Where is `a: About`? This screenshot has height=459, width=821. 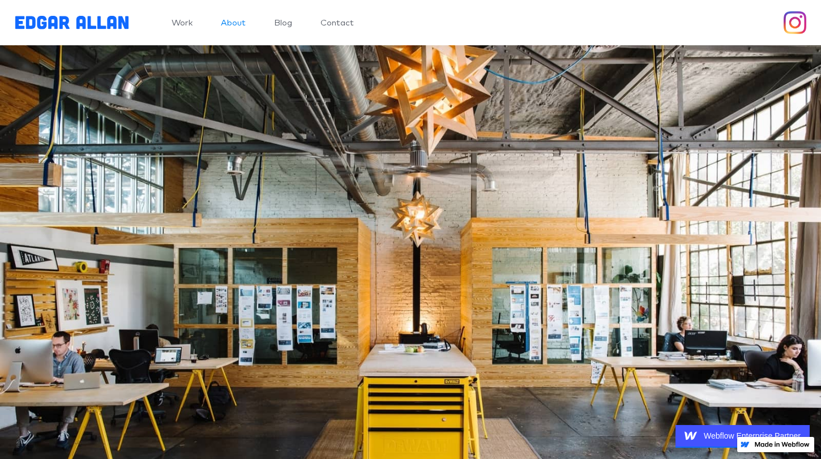 a: About is located at coordinates (233, 23).